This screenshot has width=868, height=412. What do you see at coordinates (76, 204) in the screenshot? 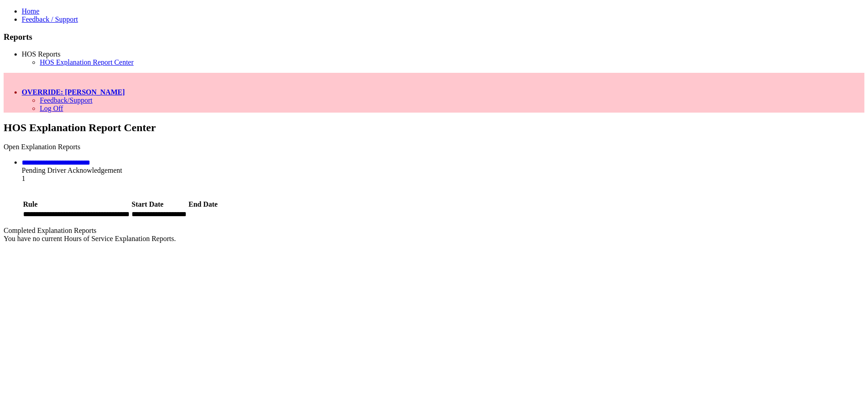
I see `th: Rule` at bounding box center [76, 204].